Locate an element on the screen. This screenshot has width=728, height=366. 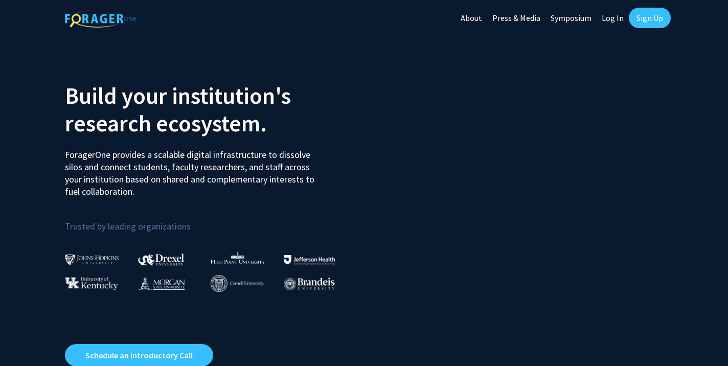
img: Johns Hopkins University is located at coordinates (92, 259).